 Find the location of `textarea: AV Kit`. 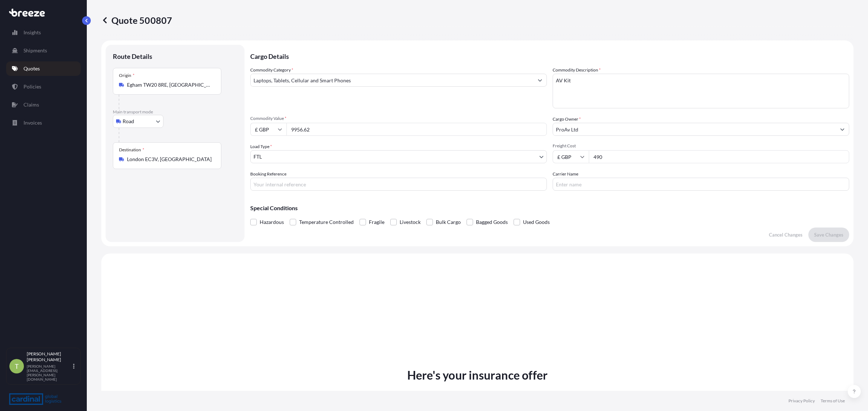

textarea: AV Kit is located at coordinates (701, 91).